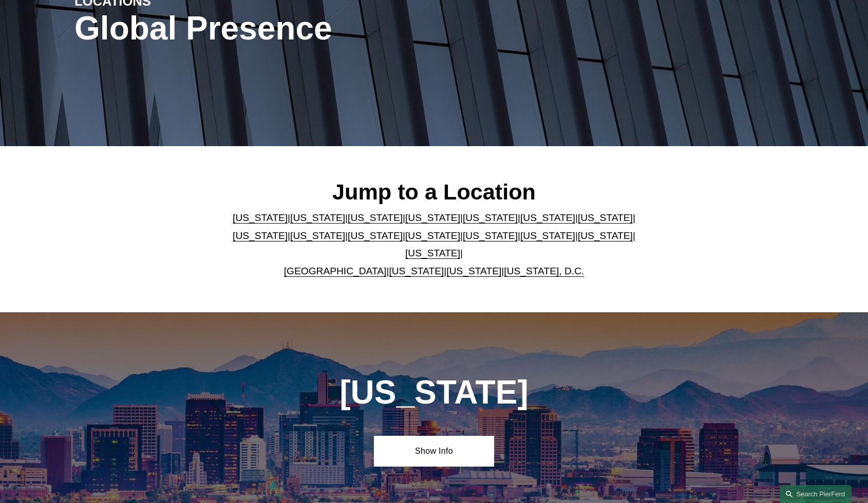  What do you see at coordinates (433, 451) in the screenshot?
I see `a: Show Info` at bounding box center [433, 451].